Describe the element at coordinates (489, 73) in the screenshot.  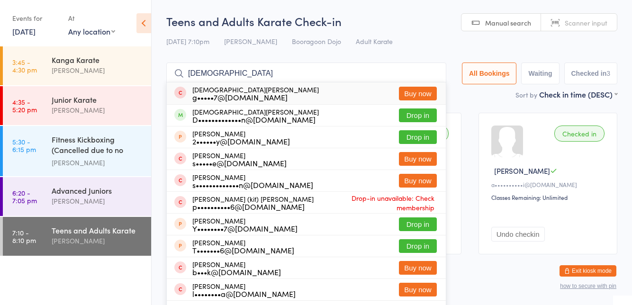
I see `button: All Bookings` at that location.